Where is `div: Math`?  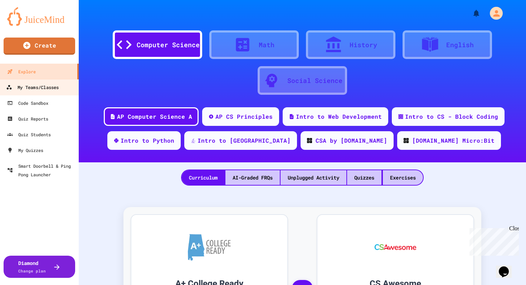 div: Math is located at coordinates (267, 45).